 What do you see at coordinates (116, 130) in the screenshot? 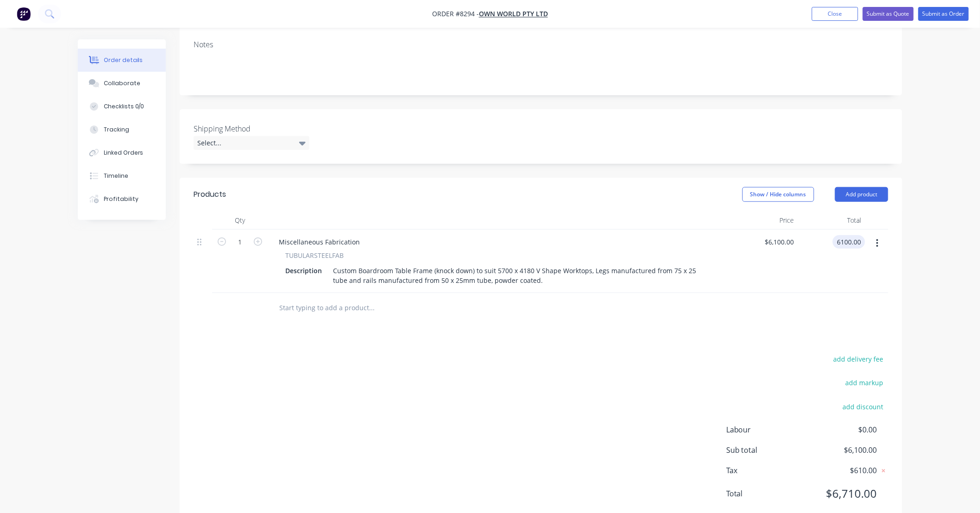
I see `div: Tracking` at bounding box center [116, 130].